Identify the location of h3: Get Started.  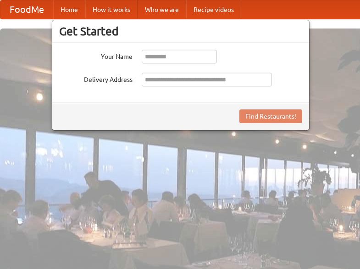
(181, 31).